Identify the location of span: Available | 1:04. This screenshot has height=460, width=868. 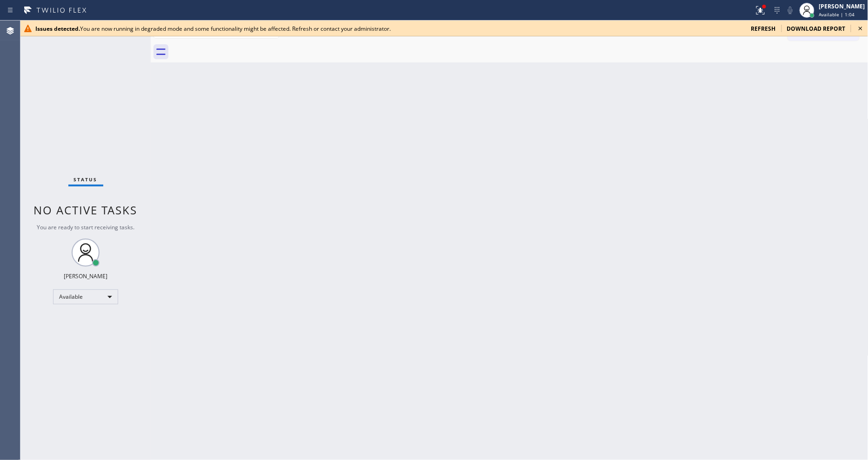
(837, 15).